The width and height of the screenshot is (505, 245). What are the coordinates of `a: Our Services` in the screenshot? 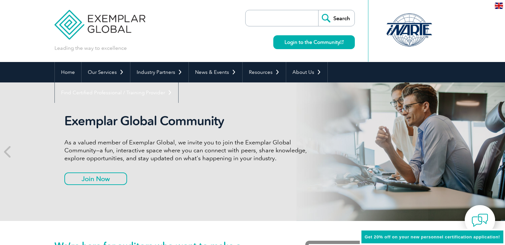 It's located at (106, 72).